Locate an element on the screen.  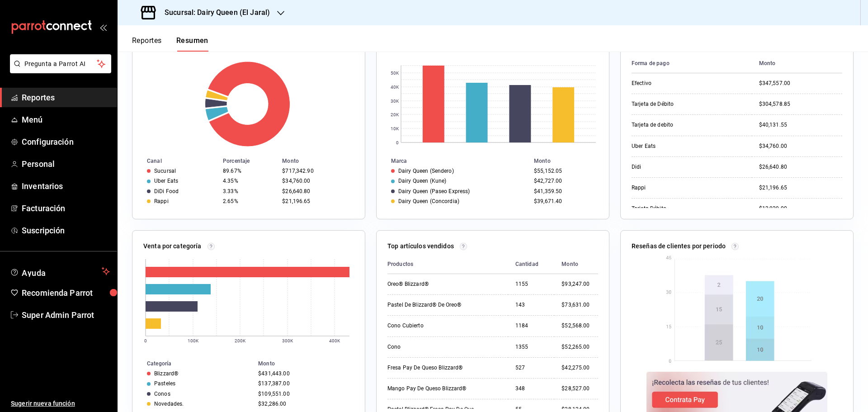
span: Personal is located at coordinates (66, 163).